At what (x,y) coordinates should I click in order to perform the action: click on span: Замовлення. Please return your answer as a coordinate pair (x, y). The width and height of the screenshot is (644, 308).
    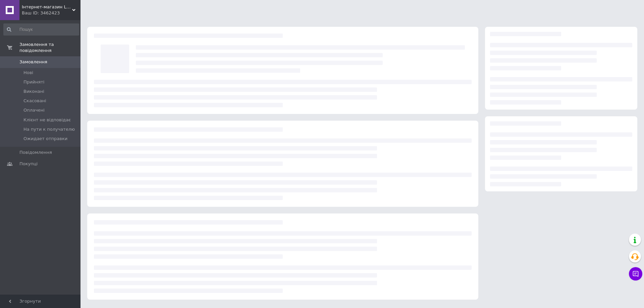
    Looking at the image, I should click on (33, 62).